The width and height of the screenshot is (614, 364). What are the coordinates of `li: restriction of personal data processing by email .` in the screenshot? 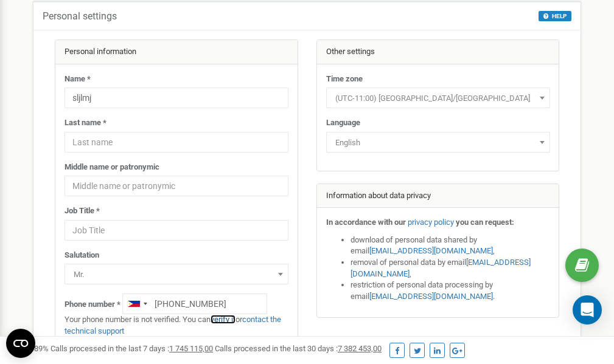 It's located at (450, 290).